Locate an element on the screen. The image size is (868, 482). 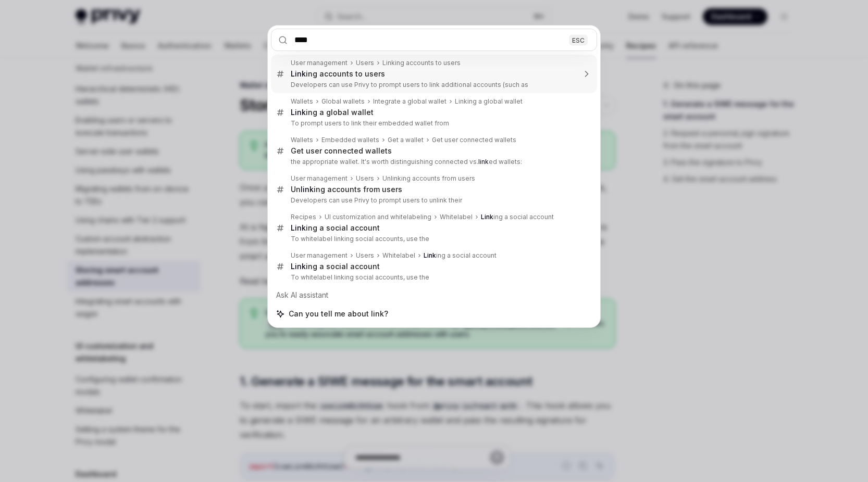
span: Can you tell me about link? is located at coordinates (338, 314).